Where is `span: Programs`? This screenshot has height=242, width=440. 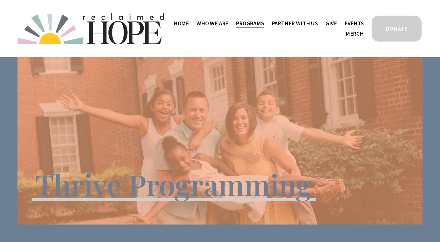 span: Programs is located at coordinates (250, 23).